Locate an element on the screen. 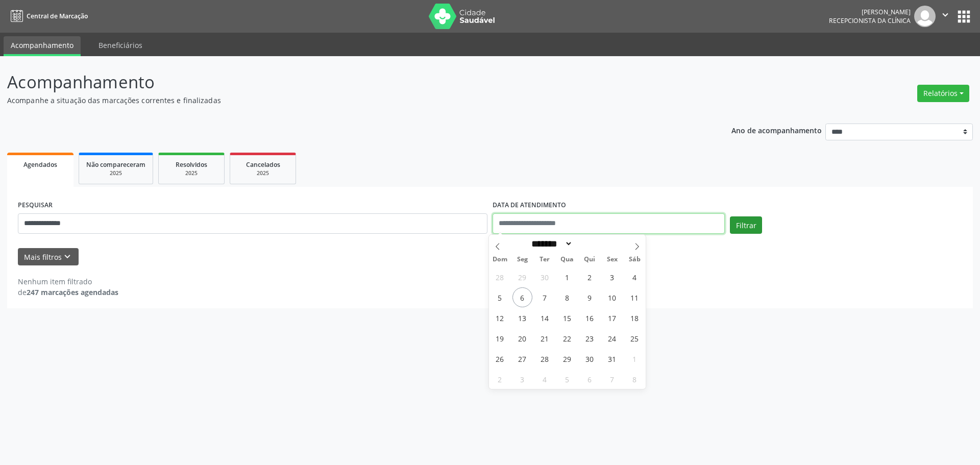  span: Outubro 4, 2025 is located at coordinates (635, 277).